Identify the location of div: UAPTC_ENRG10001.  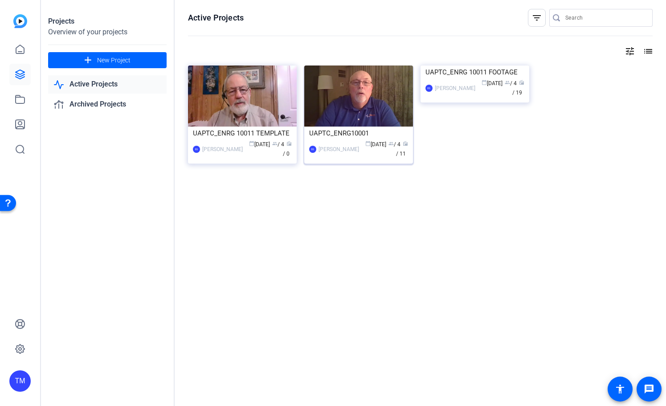
(359, 133).